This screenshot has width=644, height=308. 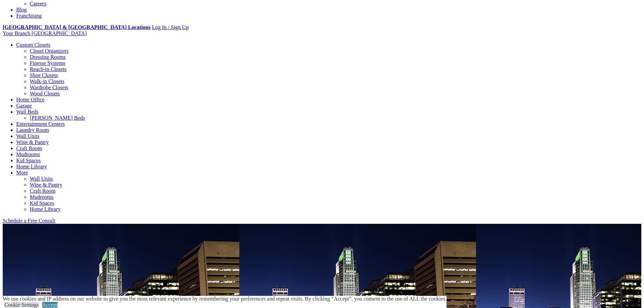 What do you see at coordinates (30, 99) in the screenshot?
I see `a: Home Office` at bounding box center [30, 99].